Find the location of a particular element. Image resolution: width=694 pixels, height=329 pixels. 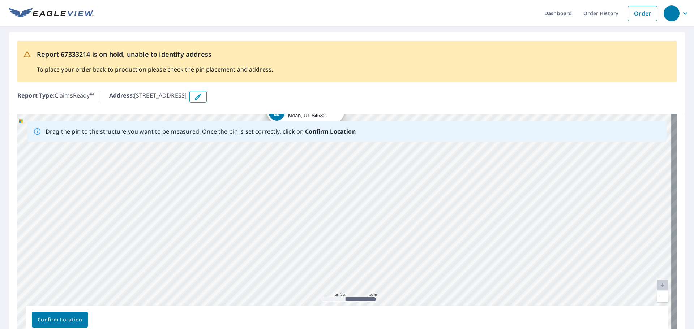

button: Confirm Location is located at coordinates (60, 320).